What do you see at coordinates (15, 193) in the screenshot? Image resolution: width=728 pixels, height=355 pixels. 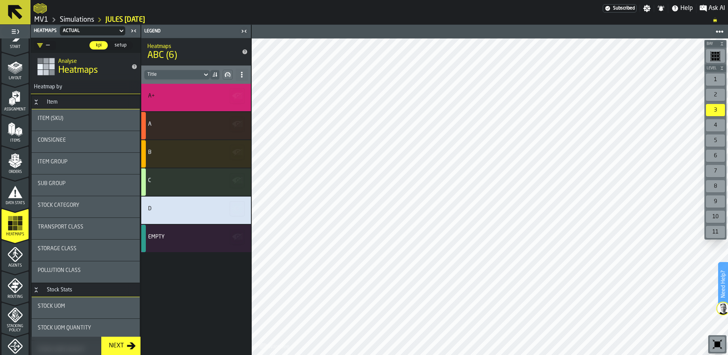 I see `li: menu Data Stats` at bounding box center [15, 193].